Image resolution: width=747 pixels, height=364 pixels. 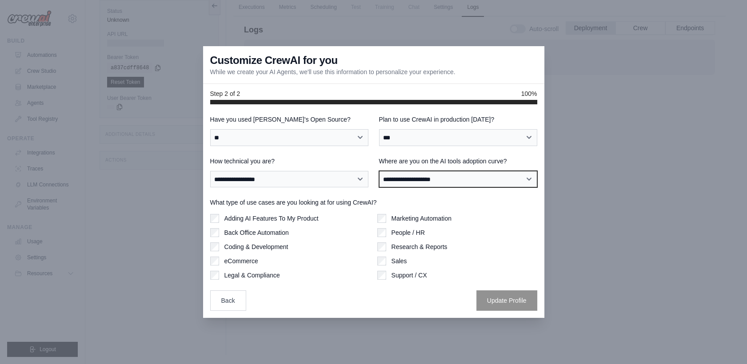 What do you see at coordinates (421, 219) in the screenshot?
I see `label: Marketing Automation` at bounding box center [421, 219].